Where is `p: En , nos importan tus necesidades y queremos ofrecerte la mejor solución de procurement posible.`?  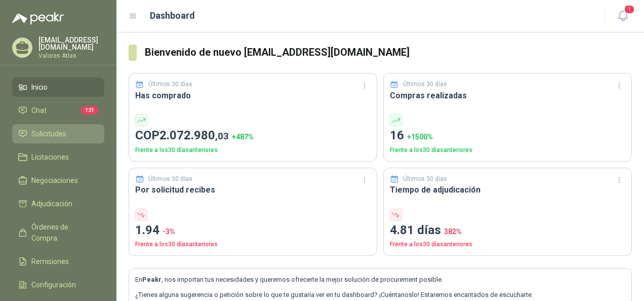
p: En , nos importan tus necesidades y queremos ofrecerte la mejor solución de procurement posible. is located at coordinates (380, 280).